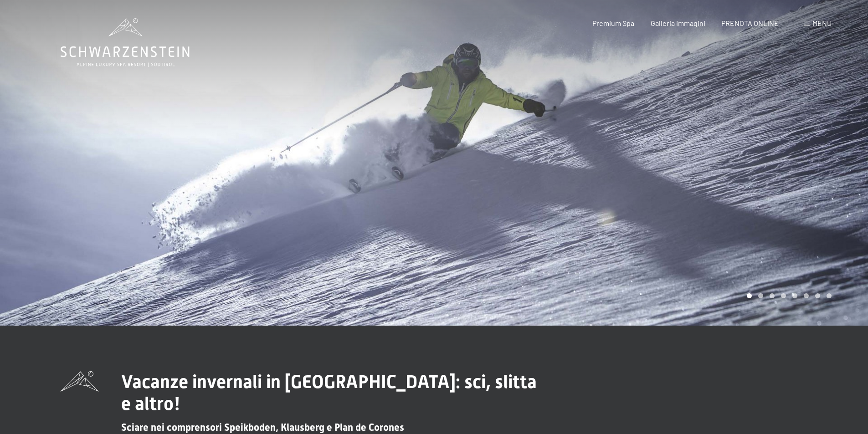 The height and width of the screenshot is (434, 868). I want to click on div: Carousel Pagination, so click(788, 296).